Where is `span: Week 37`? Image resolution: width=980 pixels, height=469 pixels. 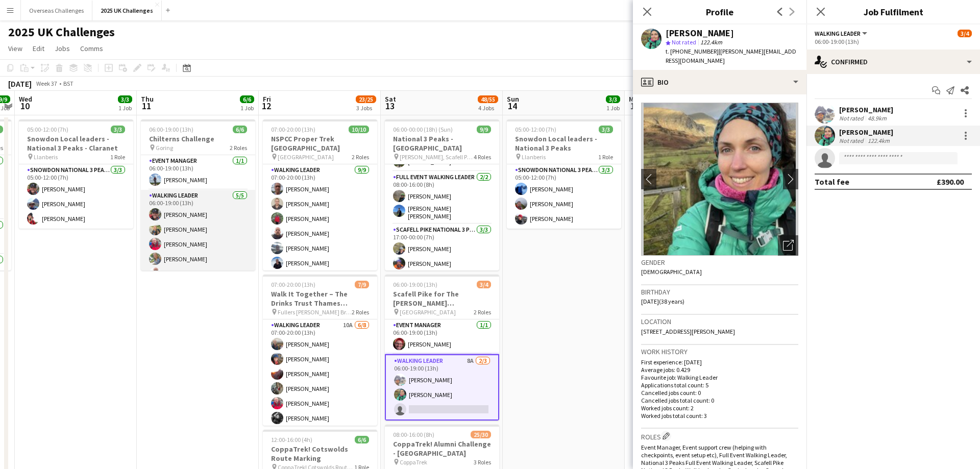 span: Week 37 is located at coordinates (47, 83).